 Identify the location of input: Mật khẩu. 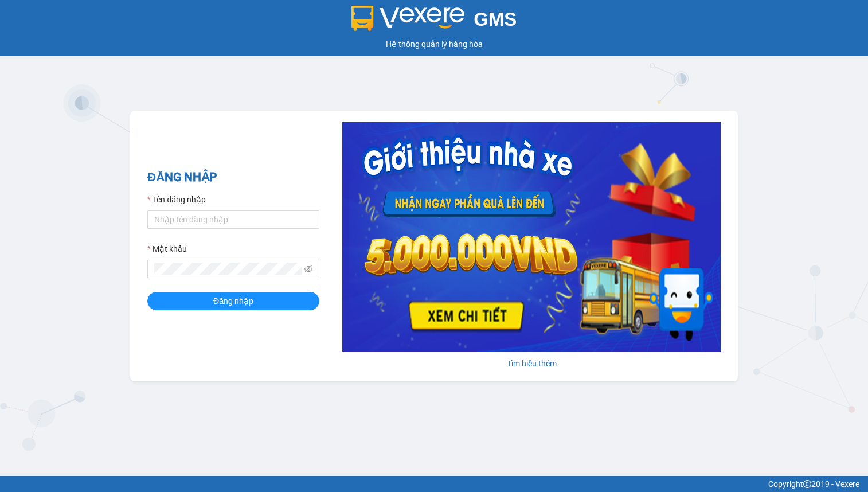
(228, 269).